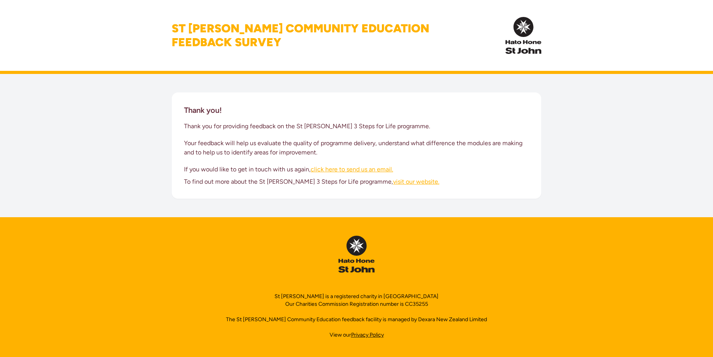 Image resolution: width=713 pixels, height=357 pixels. What do you see at coordinates (357, 335) in the screenshot?
I see `a: View ourPrivacy Policy` at bounding box center [357, 335].